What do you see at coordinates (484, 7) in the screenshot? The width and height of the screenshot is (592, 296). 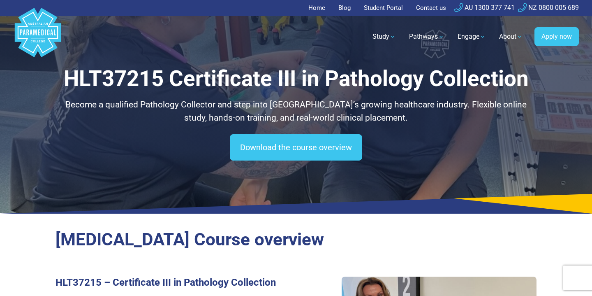 I see `a: AU 1300 377 741` at bounding box center [484, 7].